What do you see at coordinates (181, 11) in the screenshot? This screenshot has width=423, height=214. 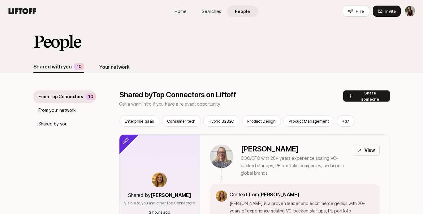 I see `a: Home` at bounding box center [181, 11].